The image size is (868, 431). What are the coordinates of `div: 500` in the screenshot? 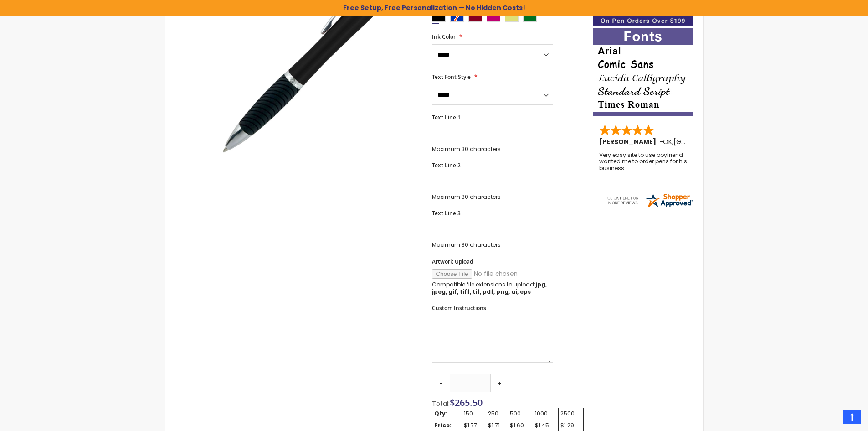 It's located at (520, 413).